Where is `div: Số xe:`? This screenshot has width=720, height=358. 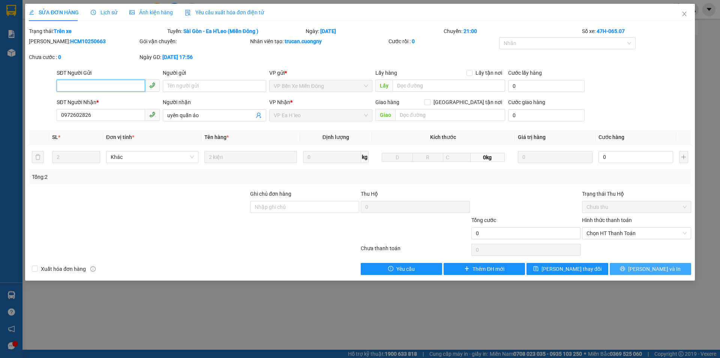 div: Số xe: is located at coordinates (637, 31).